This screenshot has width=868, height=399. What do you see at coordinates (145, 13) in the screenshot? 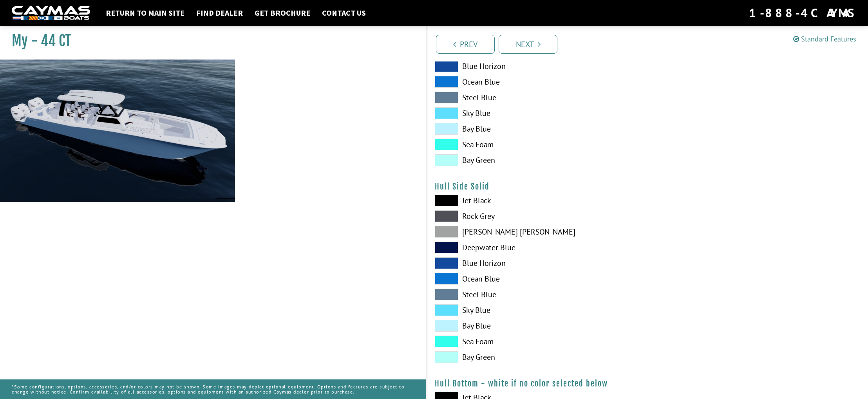
I see `a: Return to main site` at bounding box center [145, 13].